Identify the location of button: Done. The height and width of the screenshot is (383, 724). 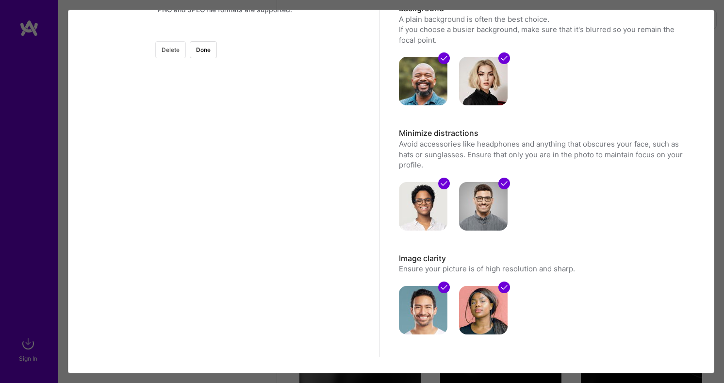
(203, 50).